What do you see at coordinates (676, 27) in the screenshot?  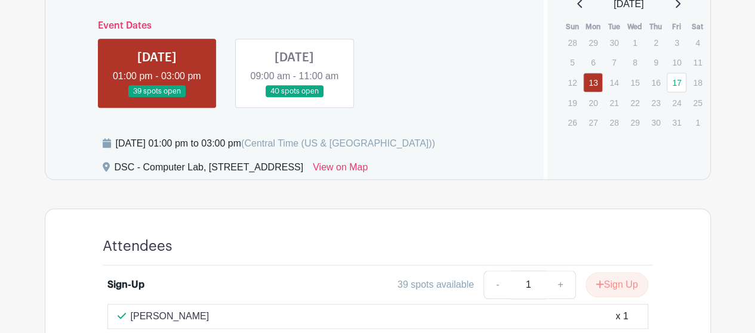 I see `th: Fri` at bounding box center [676, 27].